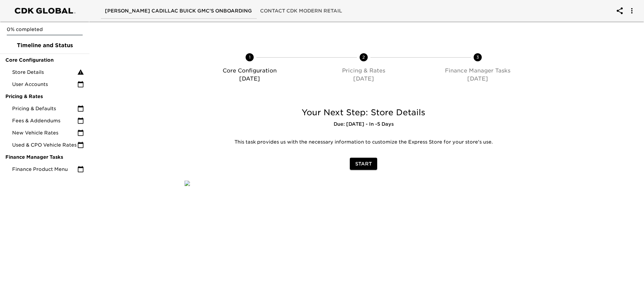 This screenshot has height=307, width=644. What do you see at coordinates (45, 109) in the screenshot?
I see `span: Pricing & Defaults` at bounding box center [45, 109].